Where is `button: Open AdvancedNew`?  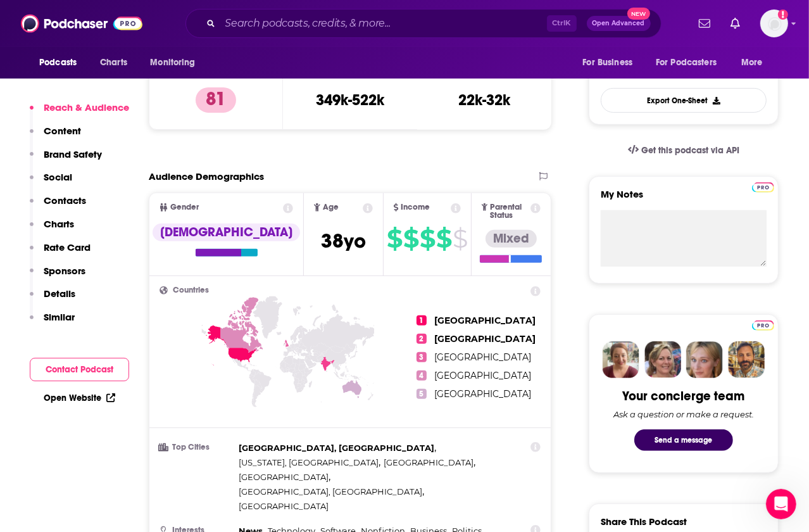 button: Open AdvancedNew is located at coordinates (618, 24).